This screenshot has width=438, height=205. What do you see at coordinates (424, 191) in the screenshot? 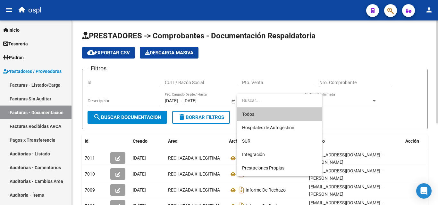
I see `div: Open Intercom Messenger` at bounding box center [424, 191].